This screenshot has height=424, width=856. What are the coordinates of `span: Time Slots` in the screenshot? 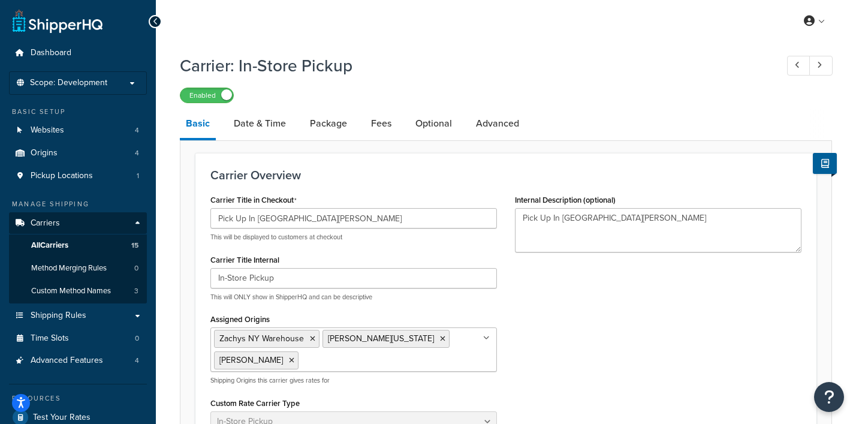 It's located at (50, 338).